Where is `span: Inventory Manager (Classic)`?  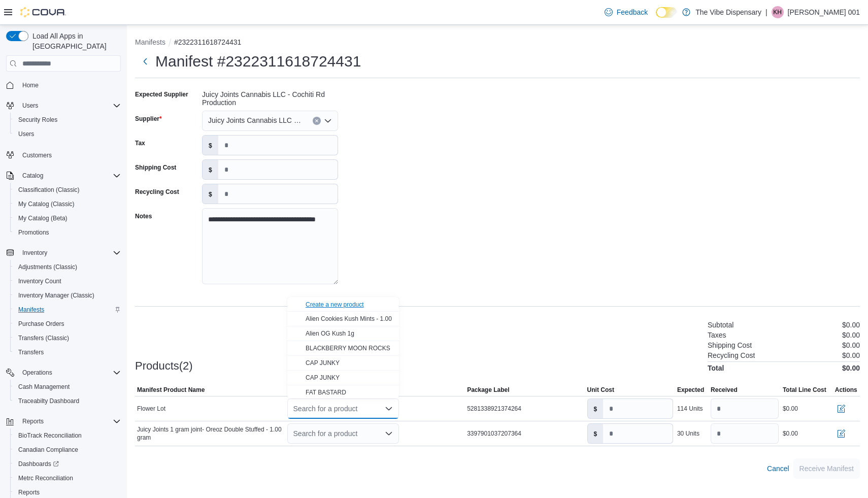 span: Inventory Manager (Classic) is located at coordinates (67, 296).